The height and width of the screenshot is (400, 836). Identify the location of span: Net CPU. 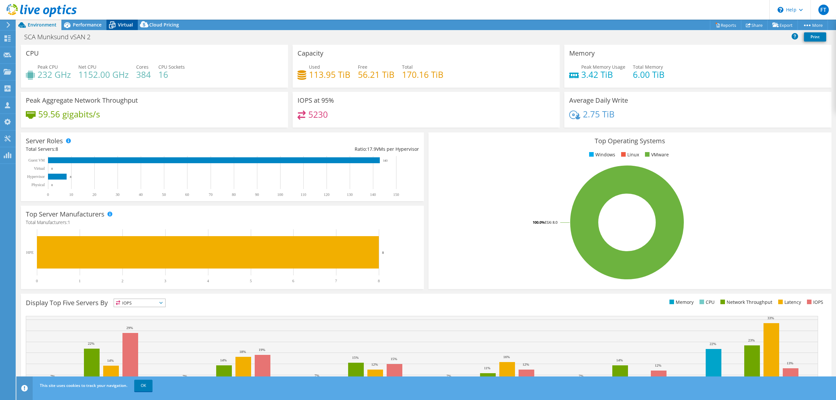
(87, 67).